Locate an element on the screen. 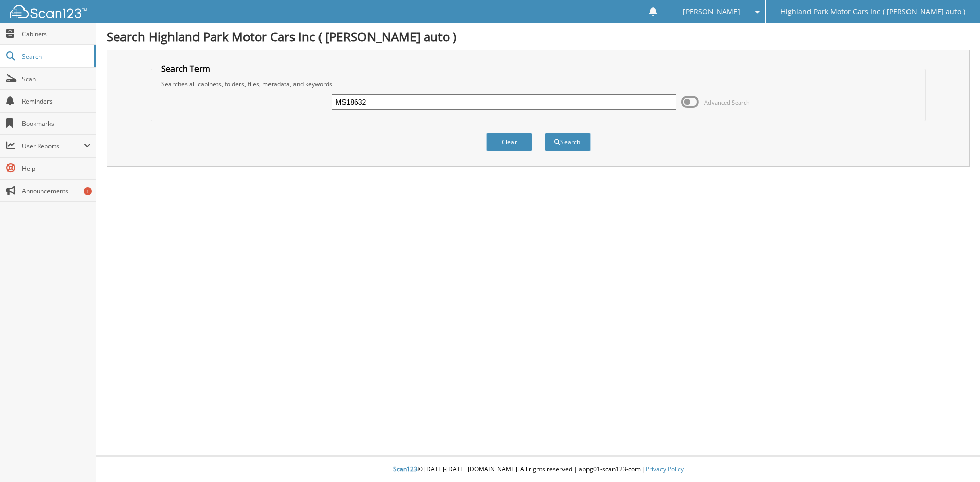 This screenshot has height=482, width=980. span: Scan is located at coordinates (56, 78).